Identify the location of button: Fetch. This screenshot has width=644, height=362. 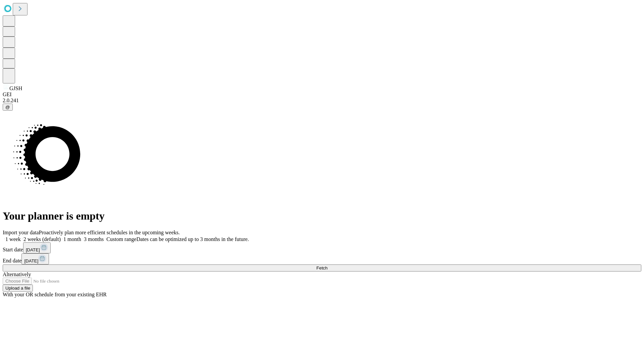
(322, 268).